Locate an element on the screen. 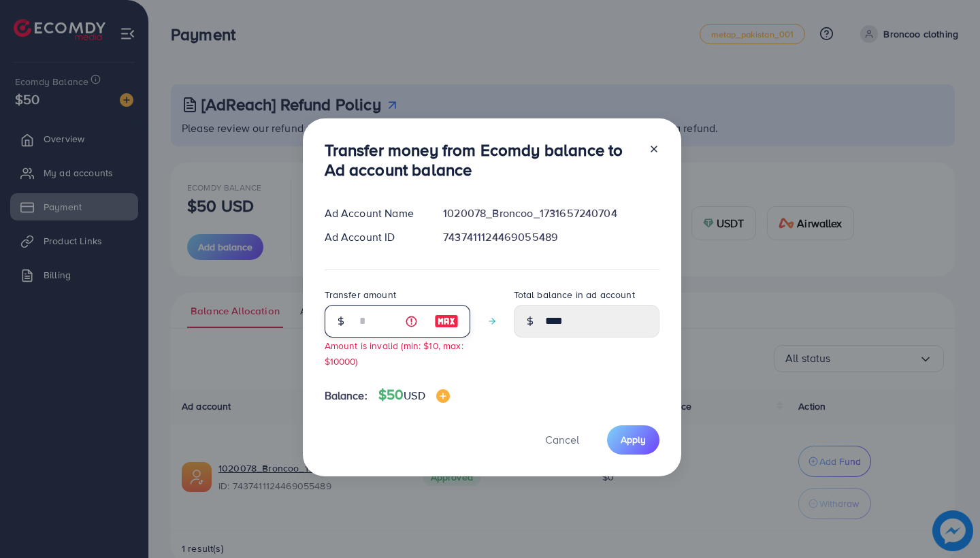  button: Apply is located at coordinates (633, 439).